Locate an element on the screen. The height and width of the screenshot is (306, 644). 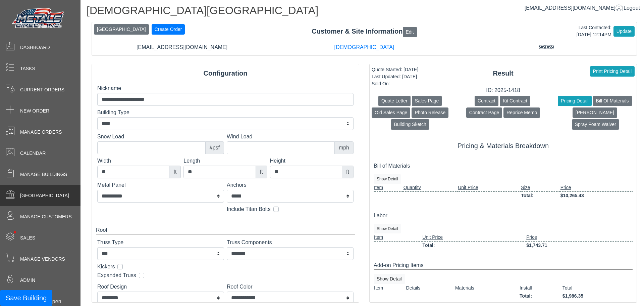
label: Wind Load is located at coordinates (290, 137).